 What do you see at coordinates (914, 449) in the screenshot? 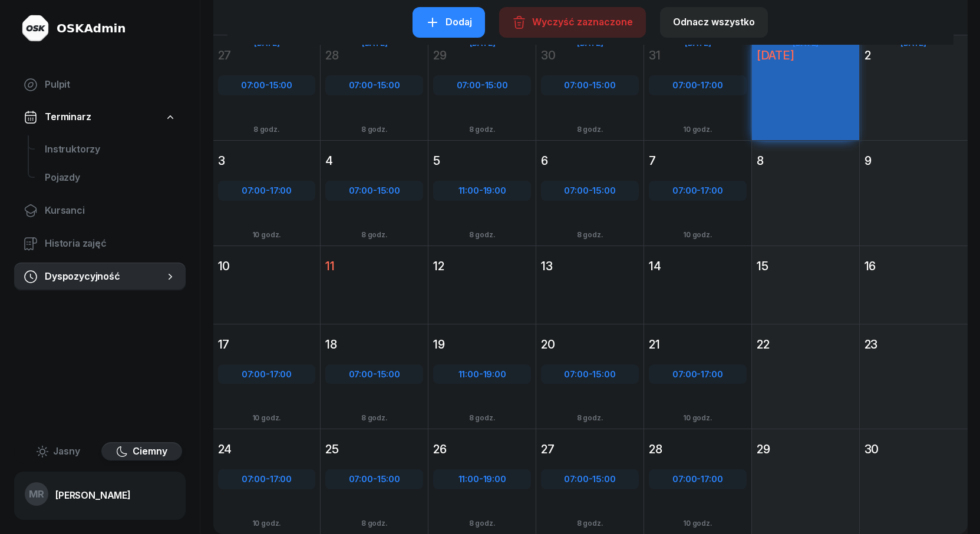
I see `div: 30` at bounding box center [914, 449].